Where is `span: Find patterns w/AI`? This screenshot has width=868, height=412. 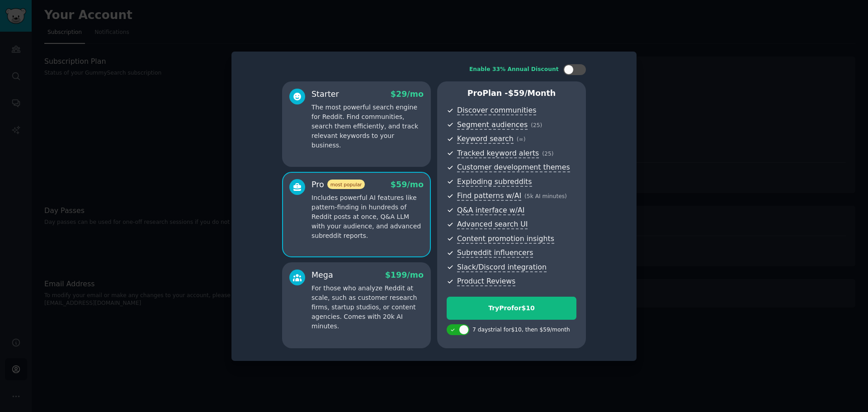
span: Find patterns w/AI is located at coordinates (489, 196).